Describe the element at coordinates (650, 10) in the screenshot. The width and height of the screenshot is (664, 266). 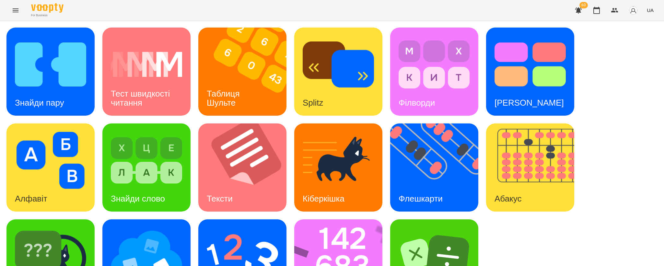
I see `button: UA` at that location.